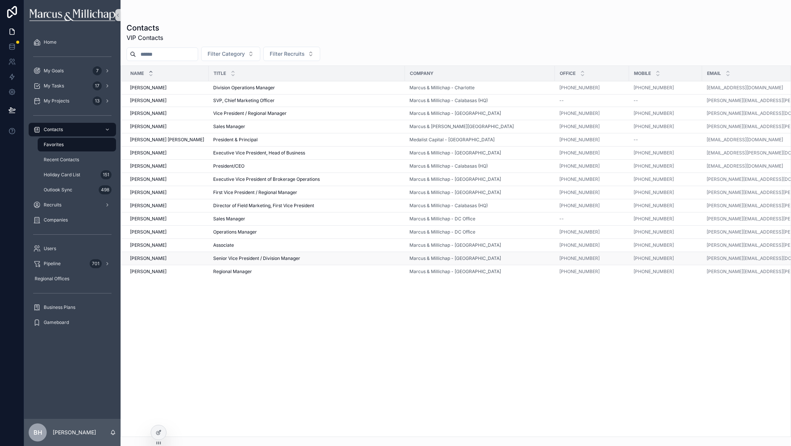 This screenshot has height=446, width=791. I want to click on div: 17, so click(97, 86).